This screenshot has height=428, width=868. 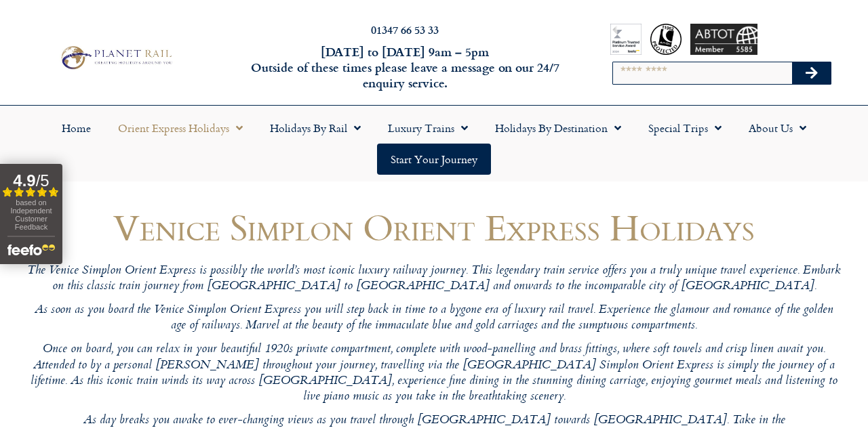 I want to click on a: Holidays by Destination, so click(x=558, y=128).